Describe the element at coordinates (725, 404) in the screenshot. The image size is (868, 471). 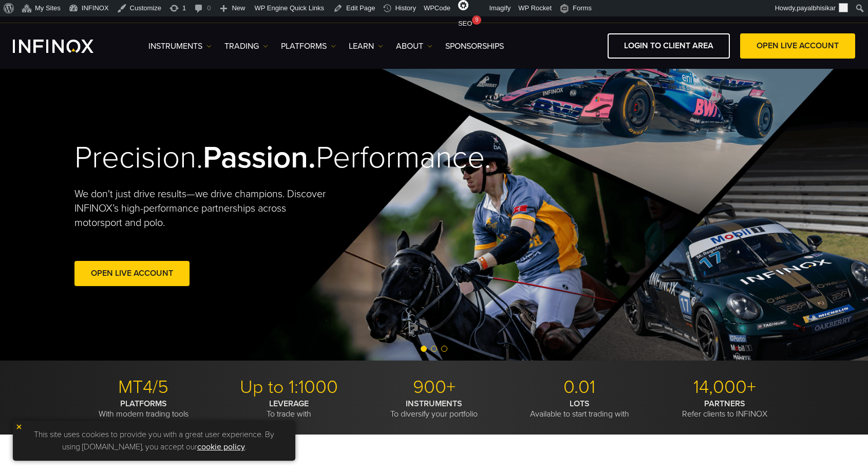
I see `strong: PARTNERS` at that location.